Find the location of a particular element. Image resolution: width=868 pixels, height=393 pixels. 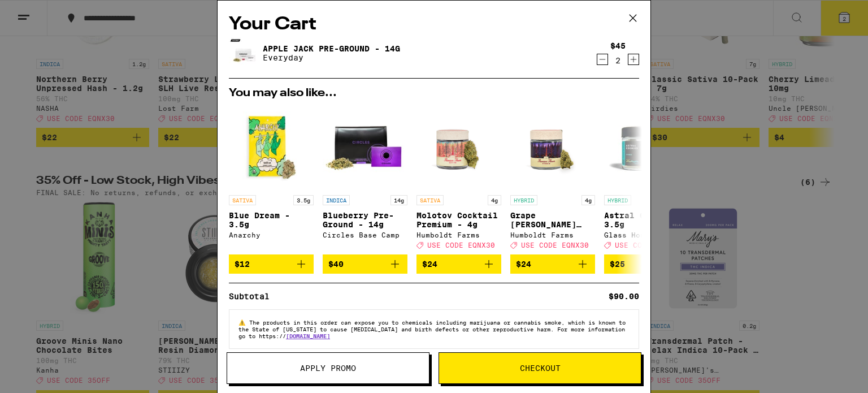

span: $12 is located at coordinates (242, 264).